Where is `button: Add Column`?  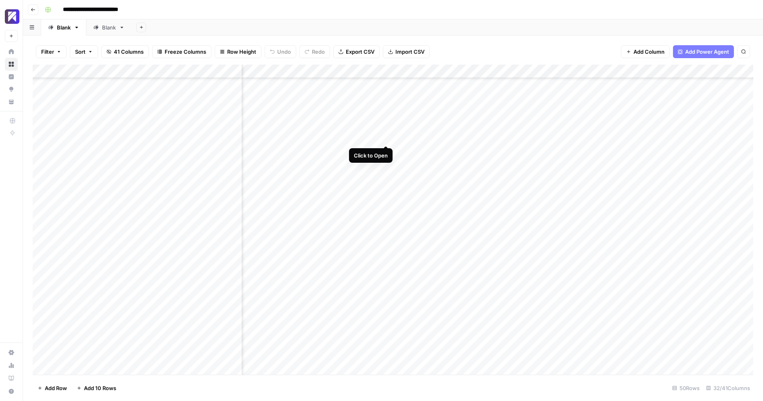 button: Add Column is located at coordinates (645, 52).